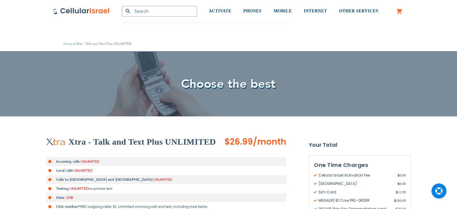  What do you see at coordinates (252, 11) in the screenshot?
I see `span: PHONES` at bounding box center [252, 11].